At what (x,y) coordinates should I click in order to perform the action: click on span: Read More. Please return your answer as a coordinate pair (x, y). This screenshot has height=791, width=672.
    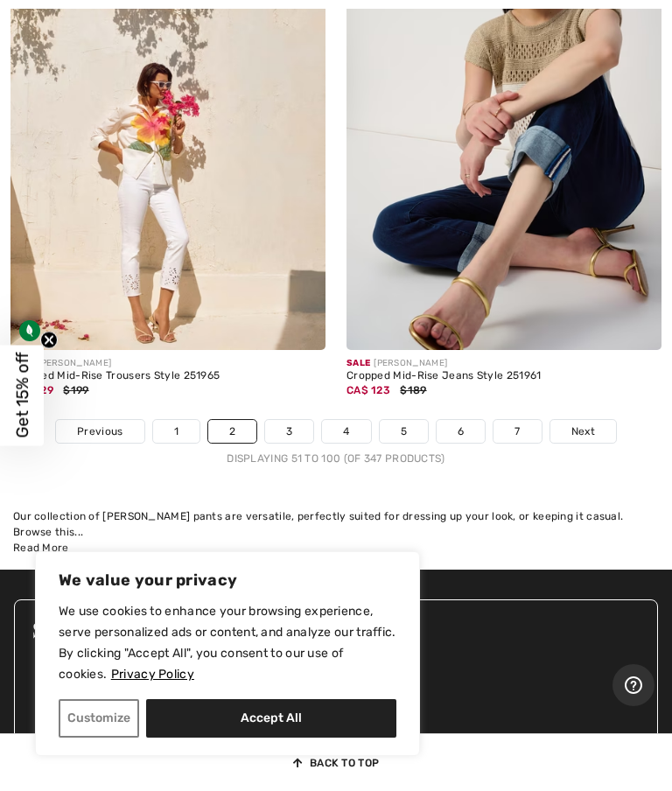
    Looking at the image, I should click on (41, 548).